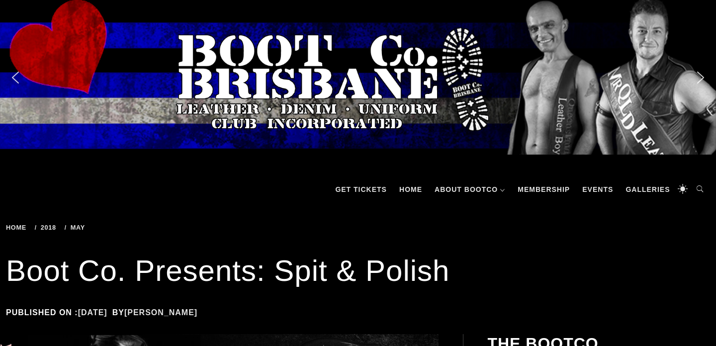 This screenshot has width=716, height=346. I want to click on div: Breadcrumbs, so click(118, 228).